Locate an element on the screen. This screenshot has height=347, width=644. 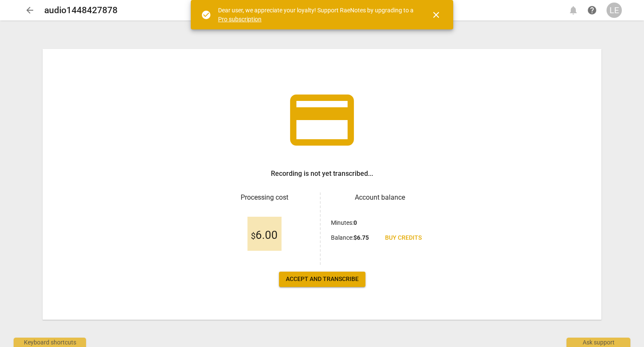
h3: Account balance is located at coordinates (379, 198).